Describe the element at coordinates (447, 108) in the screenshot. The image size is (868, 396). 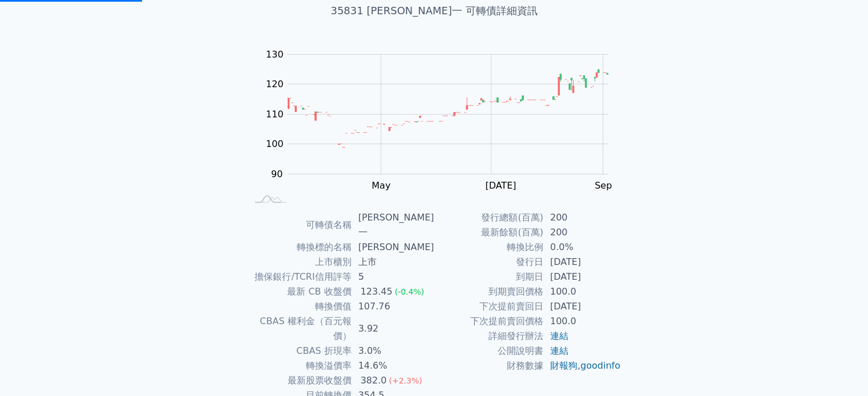
I see `g: Series` at that location.